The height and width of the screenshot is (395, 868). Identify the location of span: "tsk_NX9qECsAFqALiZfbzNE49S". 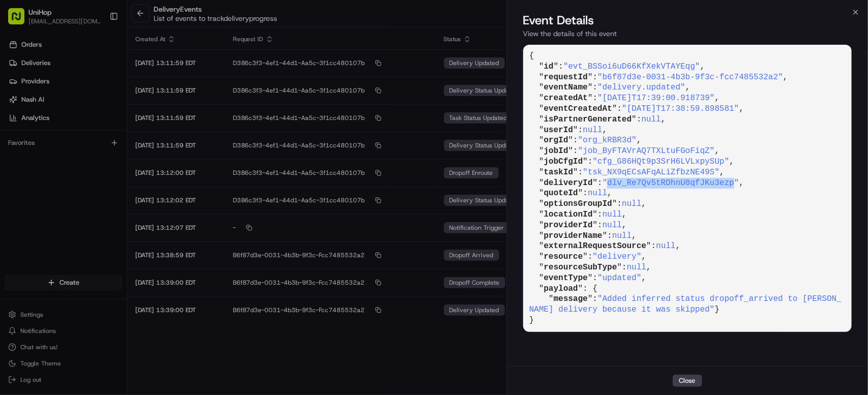
(651, 173).